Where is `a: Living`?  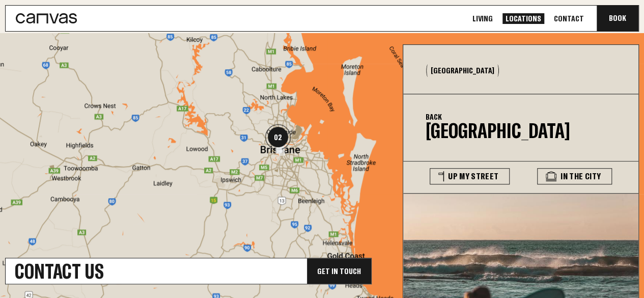 a: Living is located at coordinates (483, 19).